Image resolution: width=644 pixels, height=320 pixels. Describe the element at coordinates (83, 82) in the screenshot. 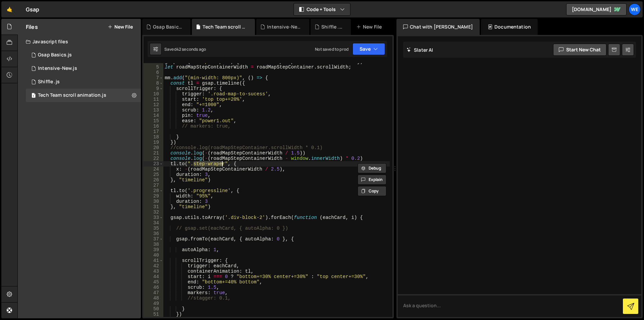

I see `div: 13509/34691.js` at that location.